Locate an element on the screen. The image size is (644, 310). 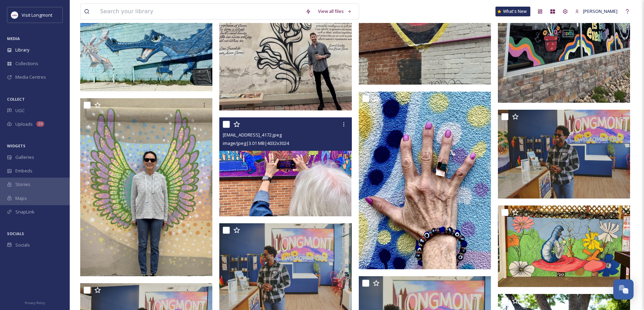
span: Galleries is located at coordinates (25, 157).